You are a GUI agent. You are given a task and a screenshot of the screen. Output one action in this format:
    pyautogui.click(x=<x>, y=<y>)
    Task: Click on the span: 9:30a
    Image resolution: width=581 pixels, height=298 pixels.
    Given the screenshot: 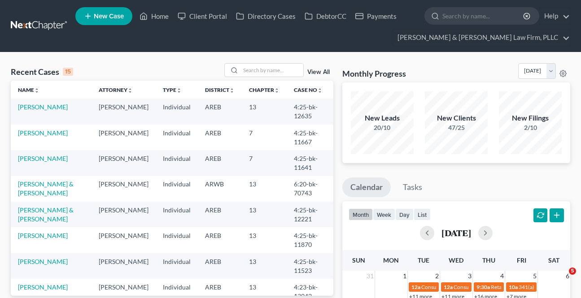 What is the action you would take?
    pyautogui.click(x=483, y=287)
    